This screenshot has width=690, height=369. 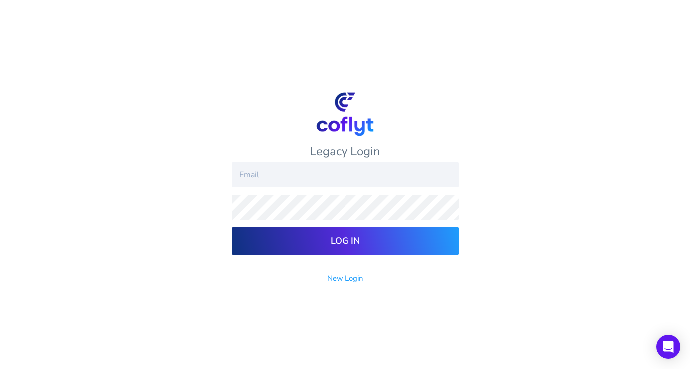 What do you see at coordinates (345, 241) in the screenshot?
I see `input: Log In` at bounding box center [345, 241].